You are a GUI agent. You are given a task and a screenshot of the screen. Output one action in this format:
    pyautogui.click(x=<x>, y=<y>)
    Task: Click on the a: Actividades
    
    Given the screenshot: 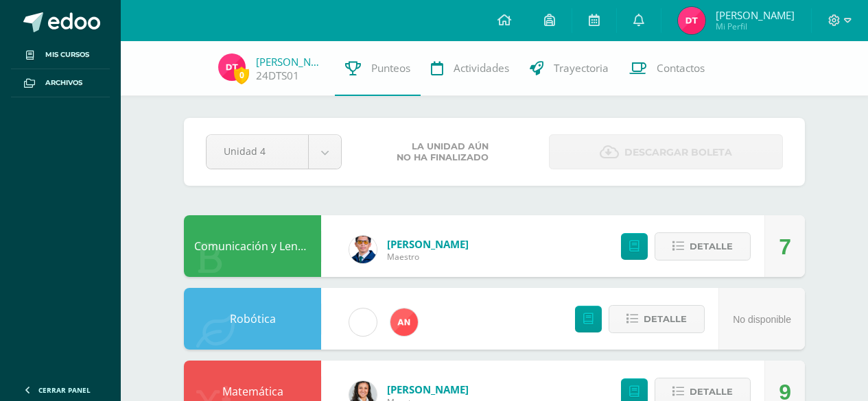 What is the action you would take?
    pyautogui.click(x=470, y=69)
    